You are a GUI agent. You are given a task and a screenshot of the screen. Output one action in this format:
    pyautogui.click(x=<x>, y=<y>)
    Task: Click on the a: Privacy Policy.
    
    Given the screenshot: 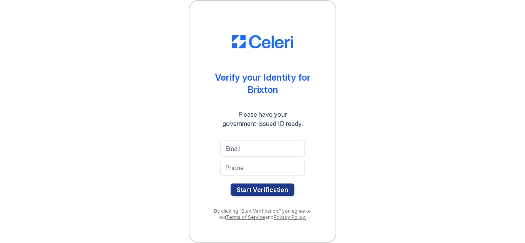 What is the action you would take?
    pyautogui.click(x=290, y=217)
    